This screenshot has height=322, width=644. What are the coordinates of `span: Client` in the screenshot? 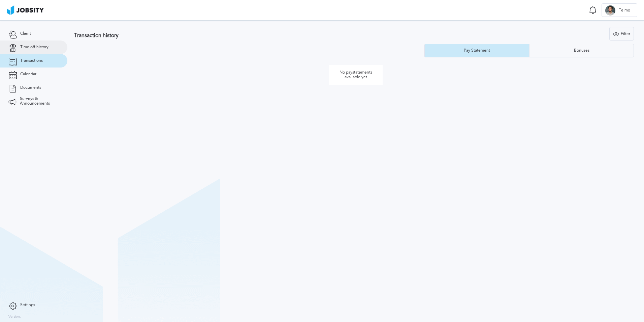 It's located at (25, 34).